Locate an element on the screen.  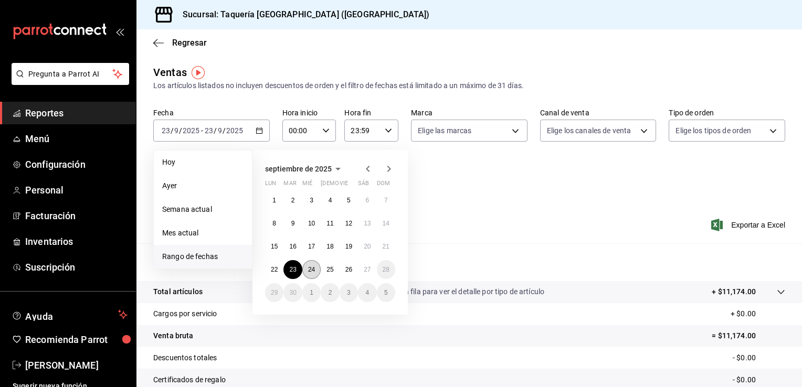
button: 4 de septiembre de 2025 is located at coordinates (330, 200).